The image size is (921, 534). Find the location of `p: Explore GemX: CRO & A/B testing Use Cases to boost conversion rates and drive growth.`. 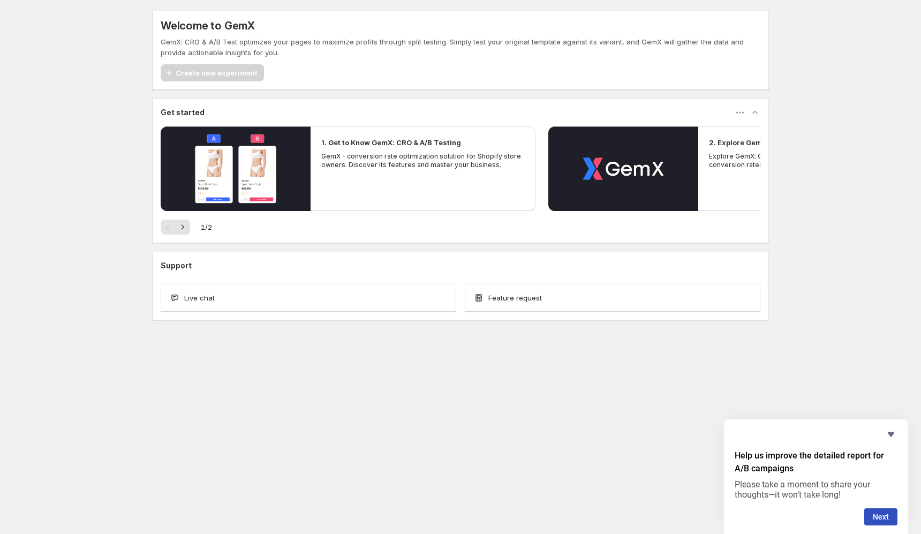

p: Explore GemX: CRO & A/B testing Use Cases to boost conversion rates and drive growth. is located at coordinates (811, 161).